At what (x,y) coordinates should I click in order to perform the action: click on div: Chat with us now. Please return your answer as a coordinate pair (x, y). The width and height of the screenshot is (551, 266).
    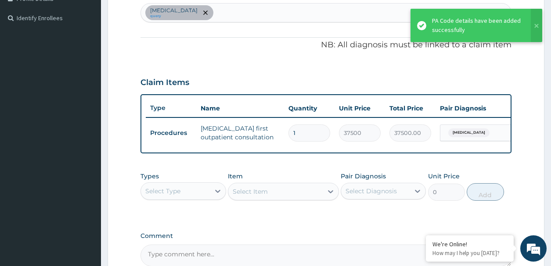
    Looking at the image, I should click on (97, 55).